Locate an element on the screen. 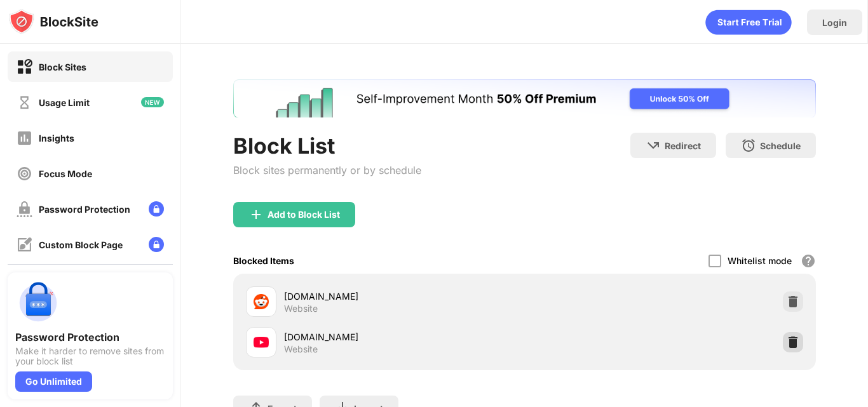 Image resolution: width=868 pixels, height=407 pixels. div: Whitelist mode is located at coordinates (759, 261).